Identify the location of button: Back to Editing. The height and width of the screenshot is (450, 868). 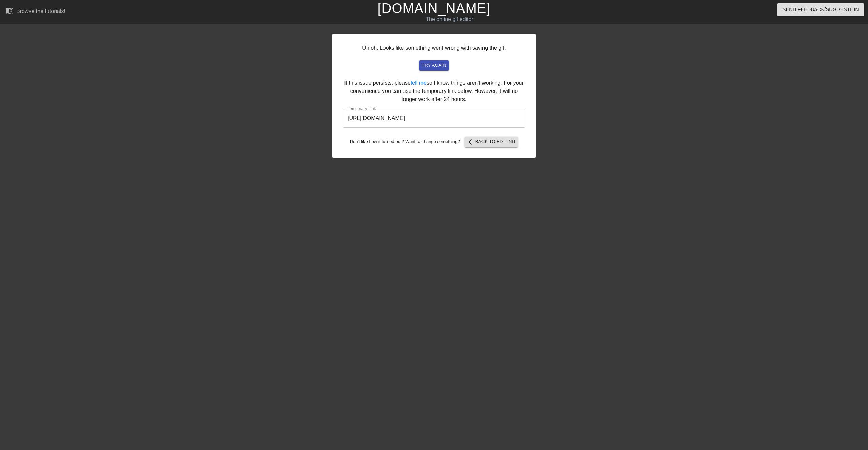
(492, 142).